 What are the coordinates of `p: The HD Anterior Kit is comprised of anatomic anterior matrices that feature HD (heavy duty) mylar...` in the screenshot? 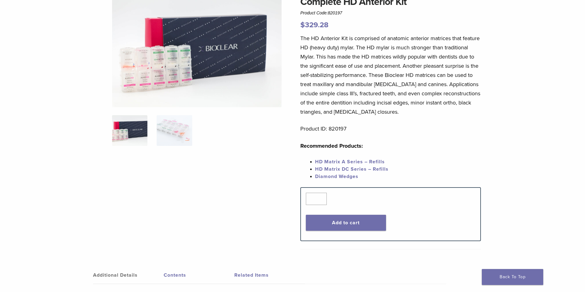 It's located at (390, 75).